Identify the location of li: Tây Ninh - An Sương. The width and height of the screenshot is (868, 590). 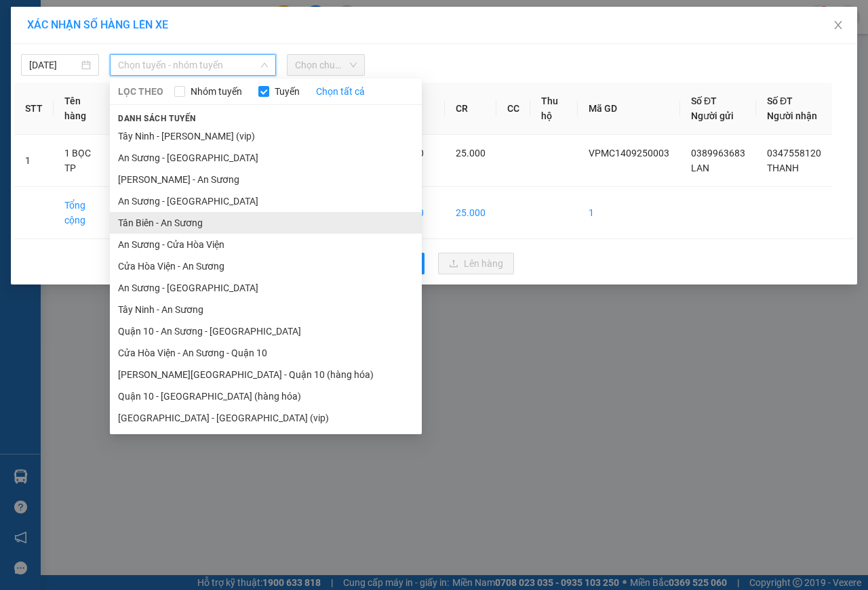
(266, 310).